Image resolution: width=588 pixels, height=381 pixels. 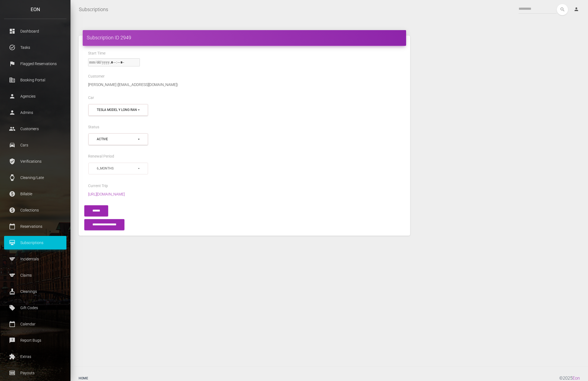 What do you see at coordinates (35, 226) in the screenshot?
I see `p: Reservations` at bounding box center [35, 226].